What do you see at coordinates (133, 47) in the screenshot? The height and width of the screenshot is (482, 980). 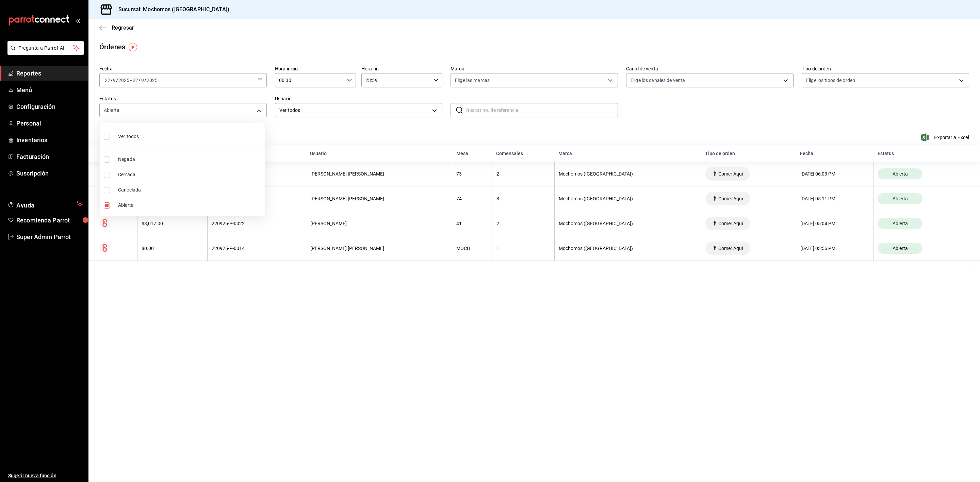 I see `img: Tooltip marker` at bounding box center [133, 47].